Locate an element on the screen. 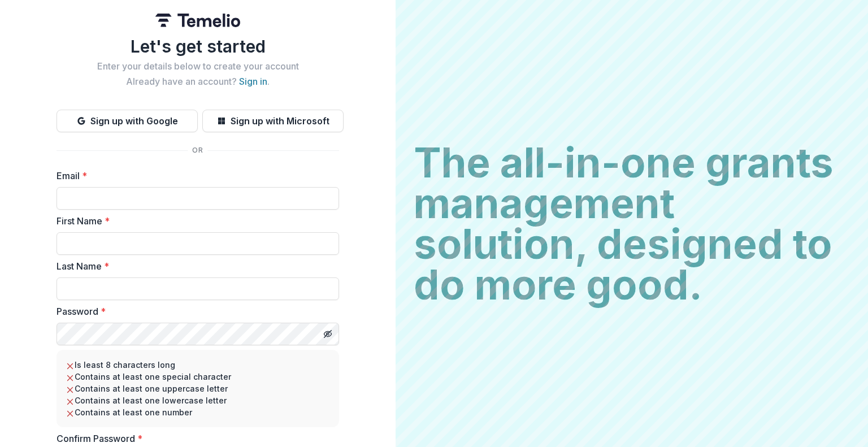 The width and height of the screenshot is (868, 447). label: Confirm Password is located at coordinates (194, 439).